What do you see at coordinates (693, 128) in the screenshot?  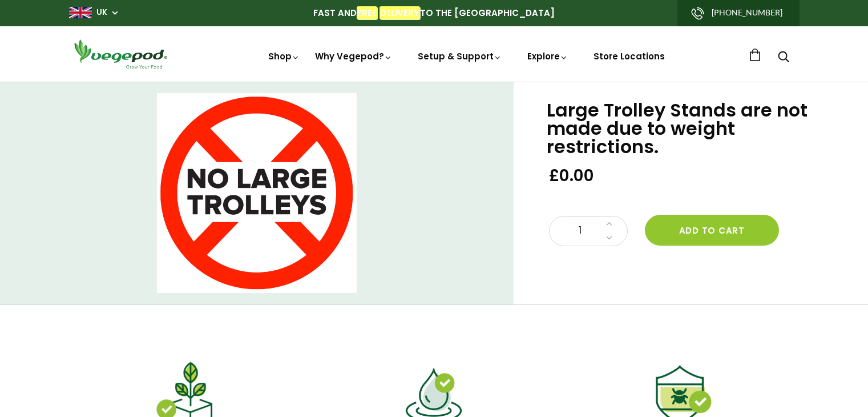 I see `h1: Large Trolley Stands are not made due to weight restrictions.` at bounding box center [693, 128].